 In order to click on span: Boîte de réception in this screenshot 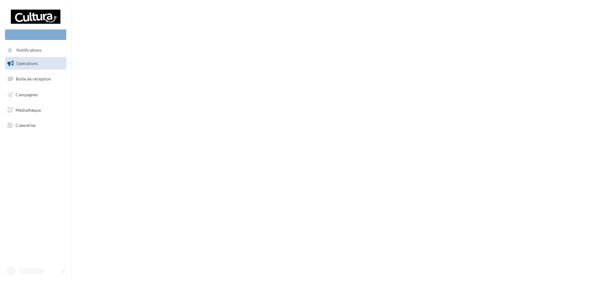, I will do `click(33, 79)`.